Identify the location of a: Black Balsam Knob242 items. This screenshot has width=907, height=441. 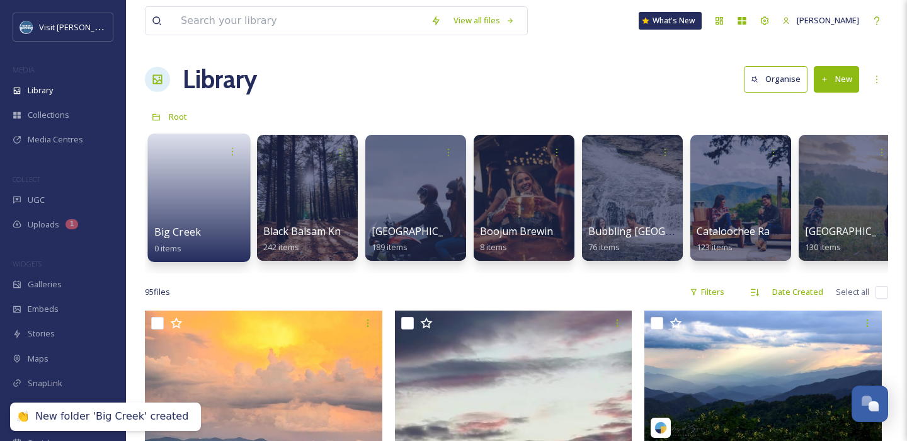
(308, 239).